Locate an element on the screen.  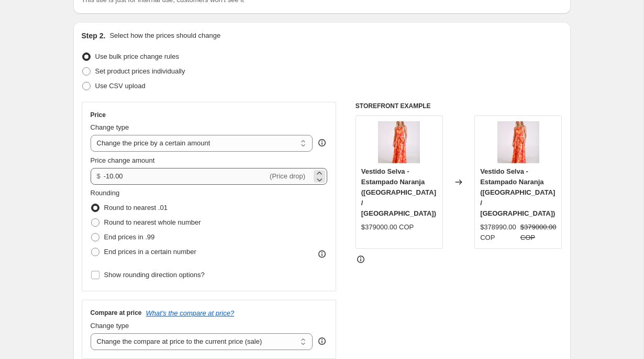
span: End prices in .99 is located at coordinates (129, 237).